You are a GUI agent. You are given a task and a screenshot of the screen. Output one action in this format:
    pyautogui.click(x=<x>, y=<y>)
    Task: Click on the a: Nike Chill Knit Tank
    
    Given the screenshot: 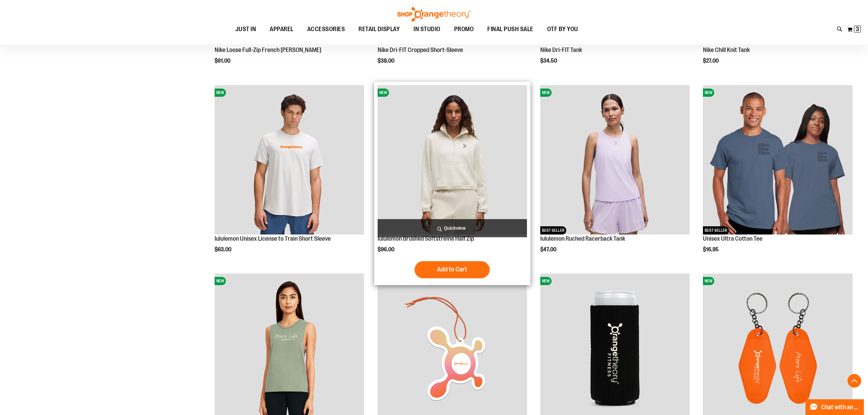 What is the action you would take?
    pyautogui.click(x=727, y=50)
    